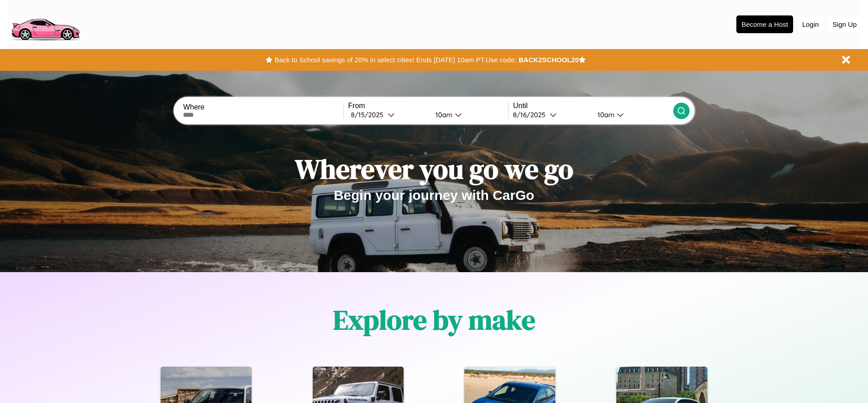  Describe the element at coordinates (388, 114) in the screenshot. I see `button: 8/15/2025` at that location.